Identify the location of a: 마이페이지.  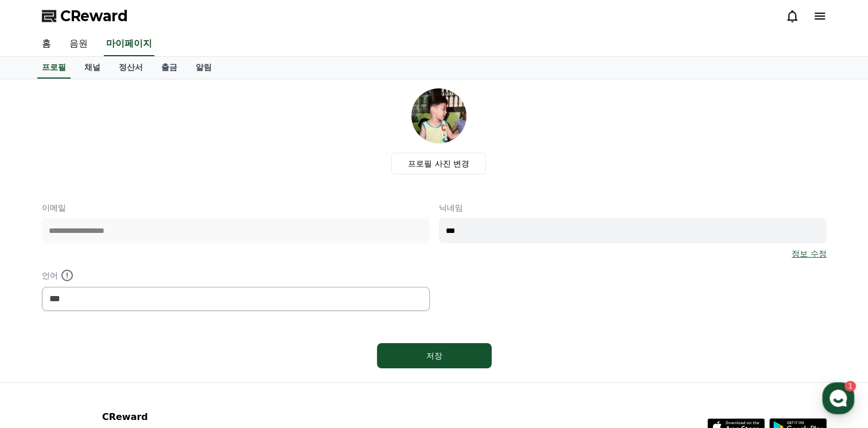
(129, 44).